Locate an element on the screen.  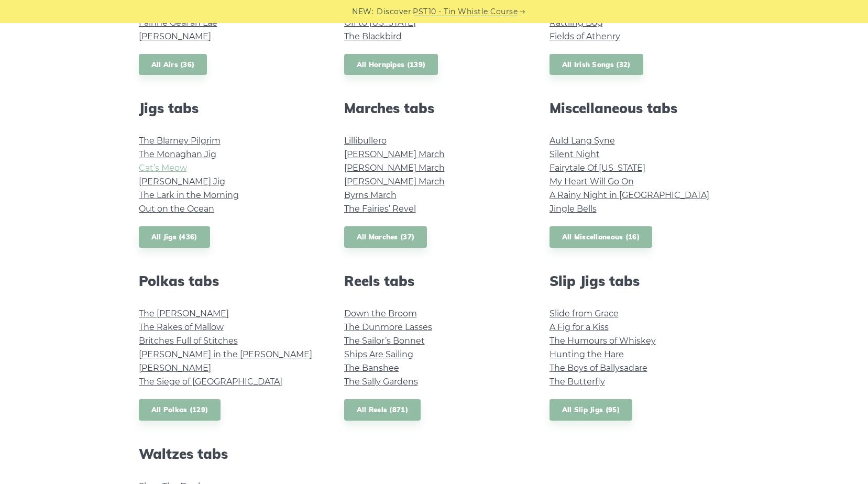
a: All Reels (871) is located at coordinates (382, 410).